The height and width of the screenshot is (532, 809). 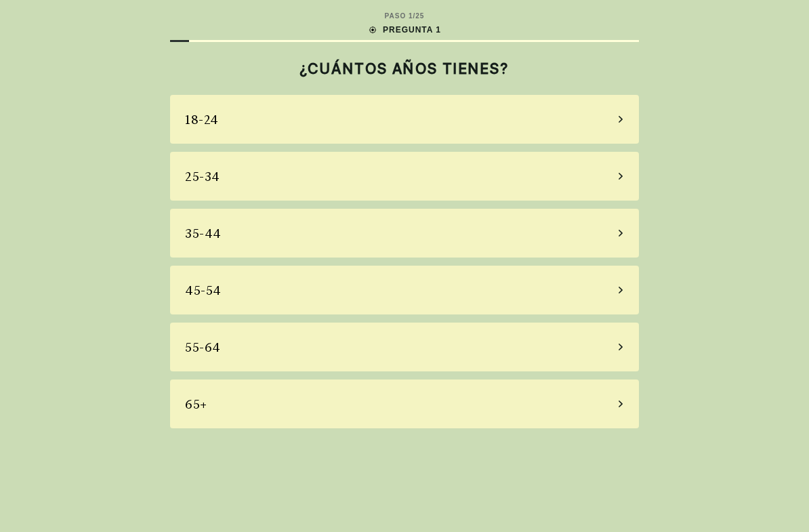 I want to click on font: 55-64, so click(x=203, y=347).